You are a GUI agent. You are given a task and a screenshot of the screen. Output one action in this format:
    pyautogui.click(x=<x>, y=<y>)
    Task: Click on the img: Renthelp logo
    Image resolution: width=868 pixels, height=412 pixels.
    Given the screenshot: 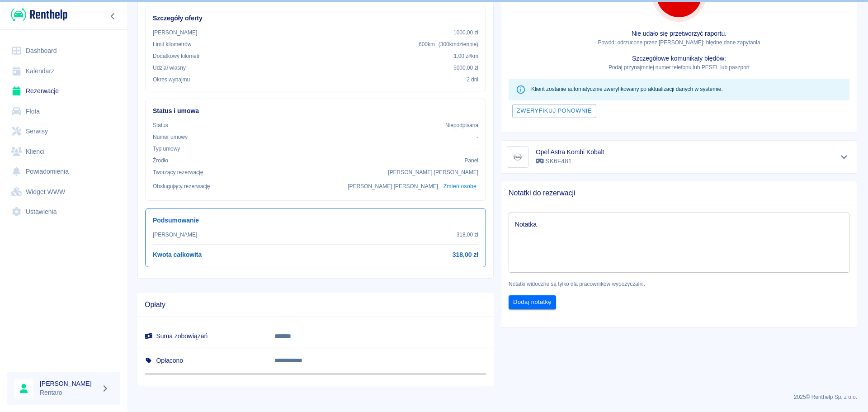 What is the action you would take?
    pyautogui.click(x=39, y=14)
    